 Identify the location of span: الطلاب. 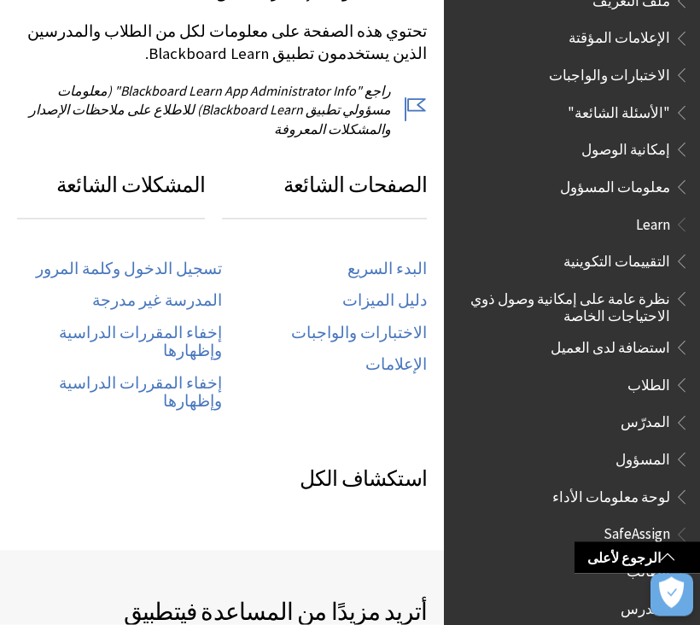
(648, 382).